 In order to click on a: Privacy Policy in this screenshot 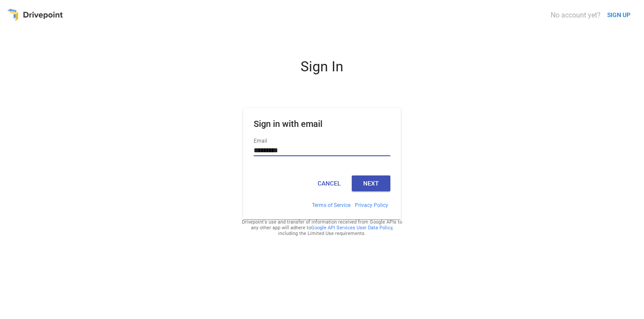, I will do `click(371, 205)`.